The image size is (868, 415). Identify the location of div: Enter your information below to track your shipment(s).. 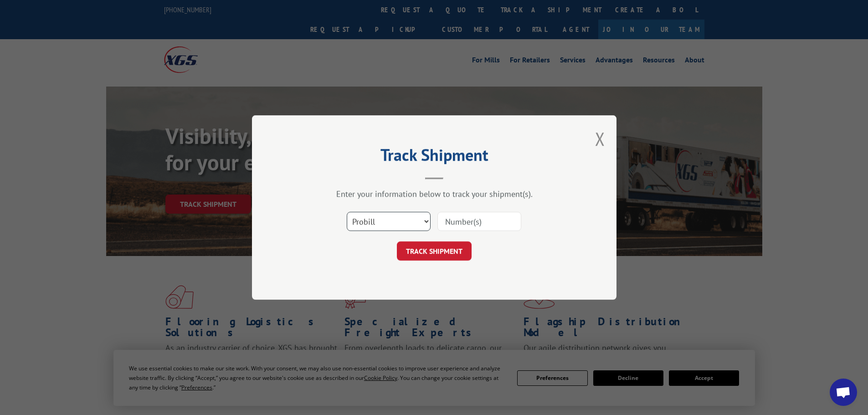
(434, 193).